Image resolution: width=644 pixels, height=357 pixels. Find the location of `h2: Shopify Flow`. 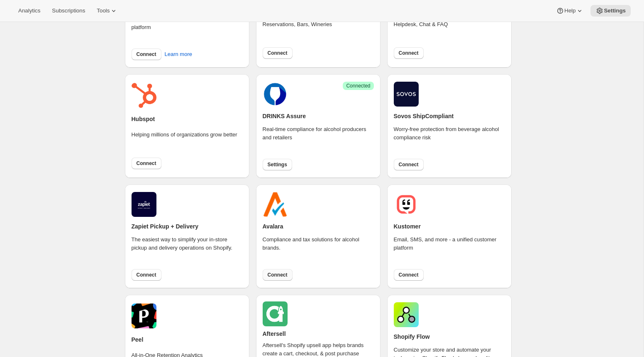

h2: Shopify Flow is located at coordinates (412, 337).